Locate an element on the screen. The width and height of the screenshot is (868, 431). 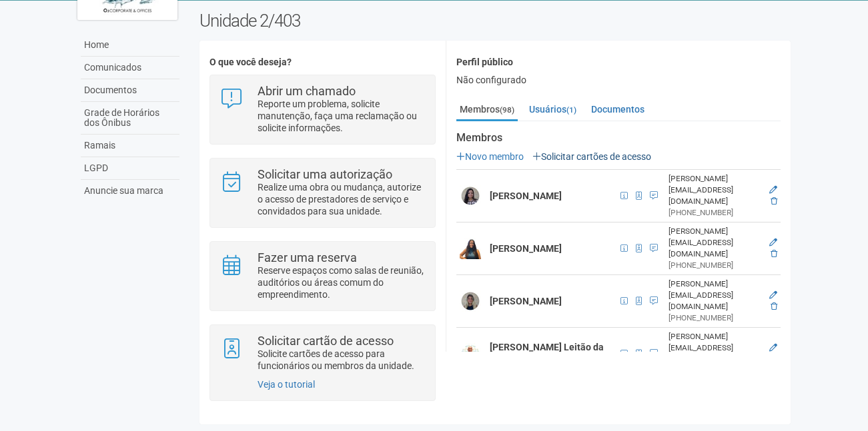
h4: O que você deseja? is located at coordinates (322, 62).